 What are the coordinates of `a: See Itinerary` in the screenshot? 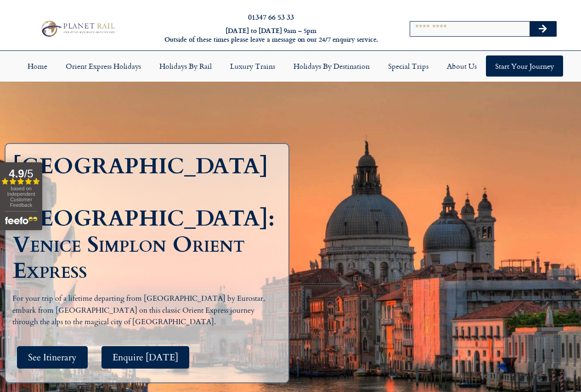 It's located at (53, 357).